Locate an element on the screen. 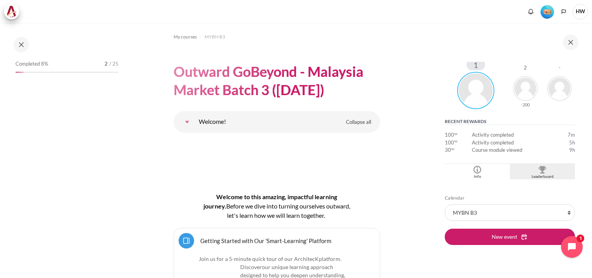  a: Leaderboard is located at coordinates (543, 171).